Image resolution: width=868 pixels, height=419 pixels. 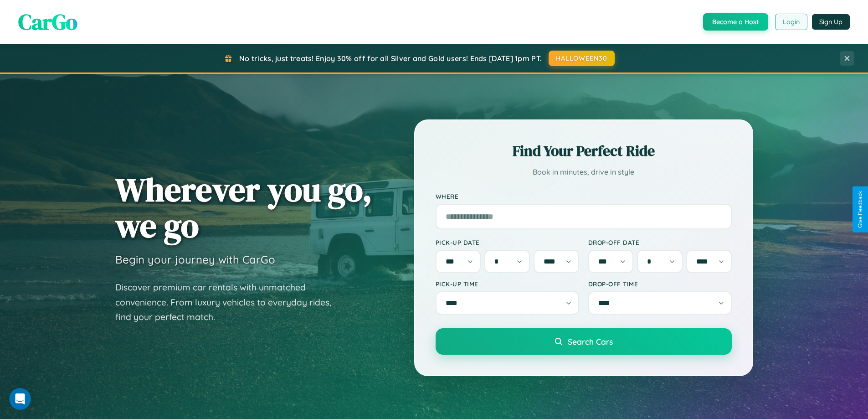 I want to click on label: Drop-off Time, so click(x=660, y=284).